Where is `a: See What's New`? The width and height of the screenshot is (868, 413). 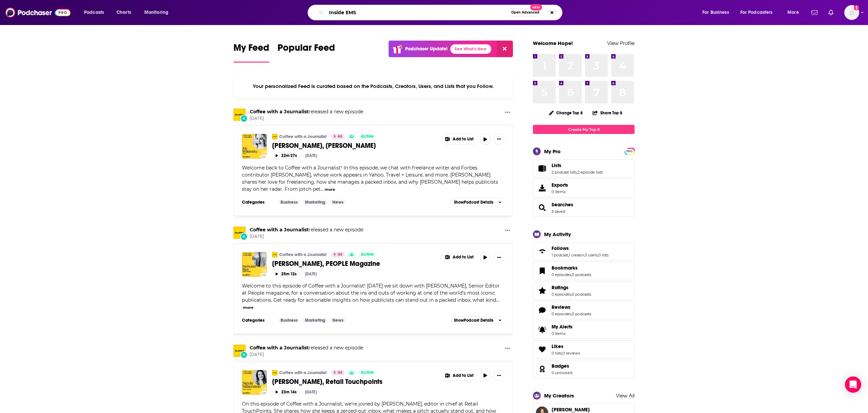
a: See What's New is located at coordinates (471, 49).